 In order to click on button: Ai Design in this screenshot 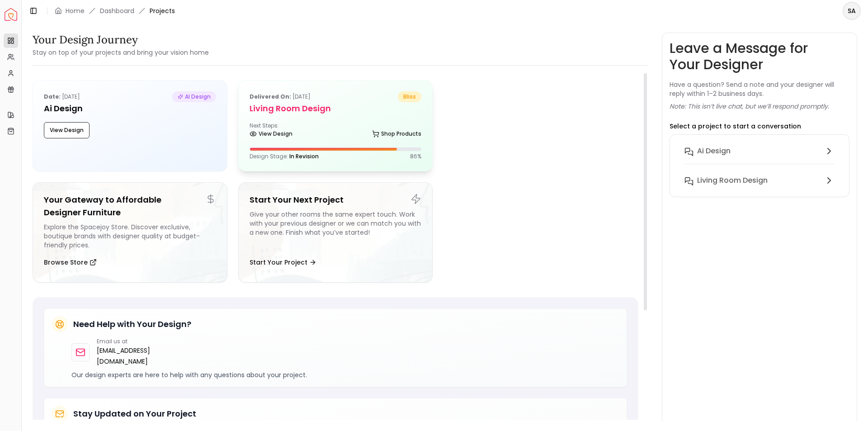, I will do `click(760, 157)`.